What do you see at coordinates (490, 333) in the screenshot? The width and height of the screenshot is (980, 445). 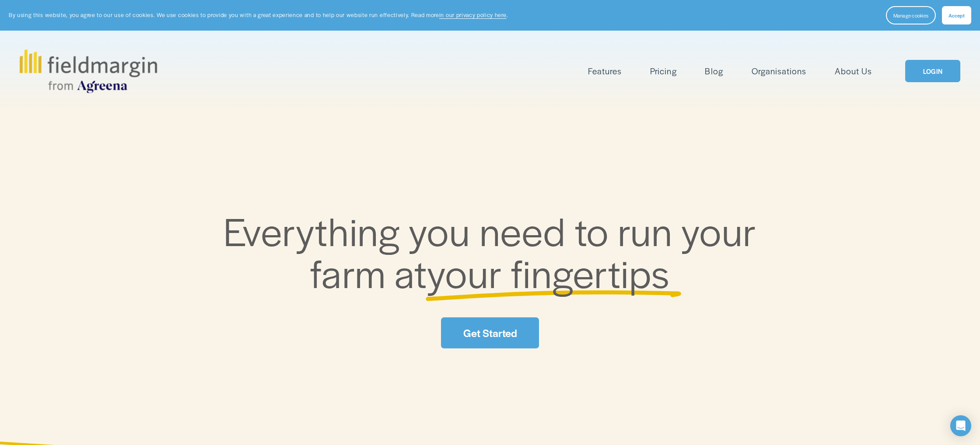 I see `a: Get Started` at bounding box center [490, 333].